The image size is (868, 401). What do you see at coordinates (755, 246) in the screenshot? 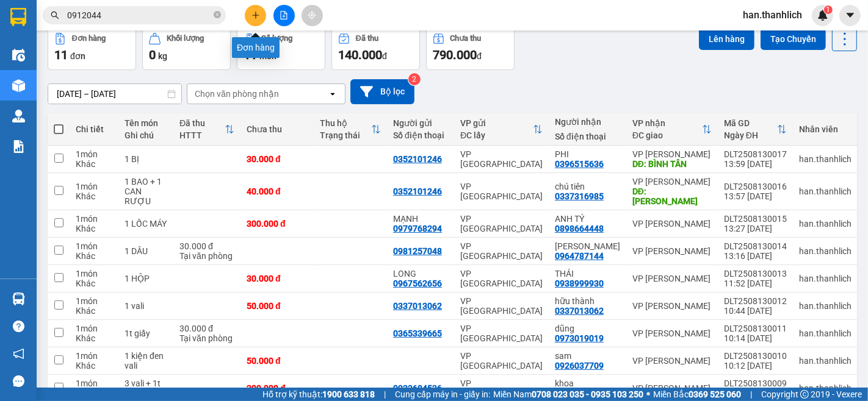
I see `div: DLT2508130014` at bounding box center [755, 246].